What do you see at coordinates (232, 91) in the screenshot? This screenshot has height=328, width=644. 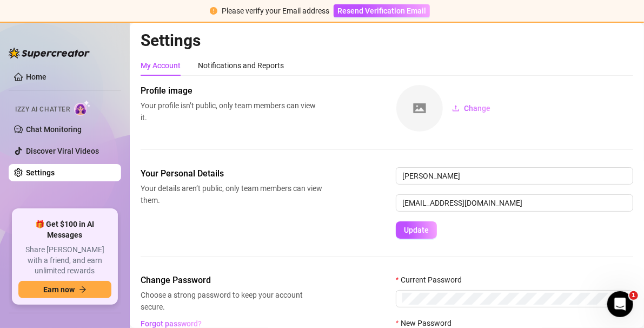 I see `span: Profile image` at bounding box center [232, 91].